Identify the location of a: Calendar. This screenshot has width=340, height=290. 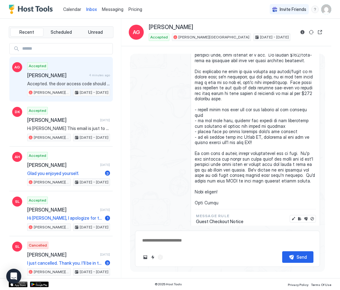
(72, 9).